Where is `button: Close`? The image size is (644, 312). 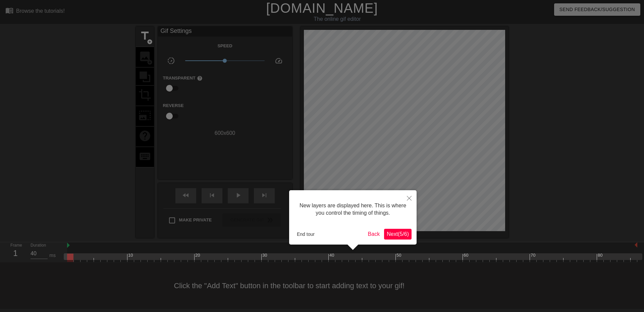 button: Close is located at coordinates (409, 198).